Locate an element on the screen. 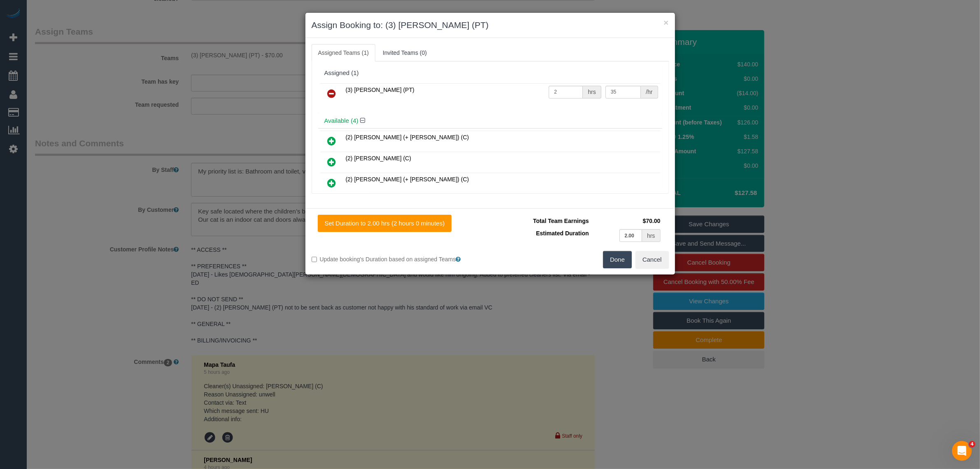 The image size is (980, 469). a: Invited Teams (0) is located at coordinates (405, 53).